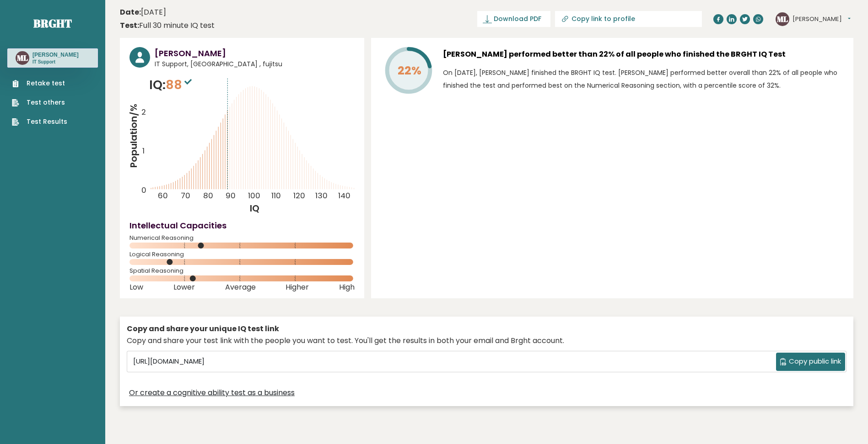 Image resolution: width=868 pixels, height=444 pixels. I want to click on a: Test Results, so click(40, 122).